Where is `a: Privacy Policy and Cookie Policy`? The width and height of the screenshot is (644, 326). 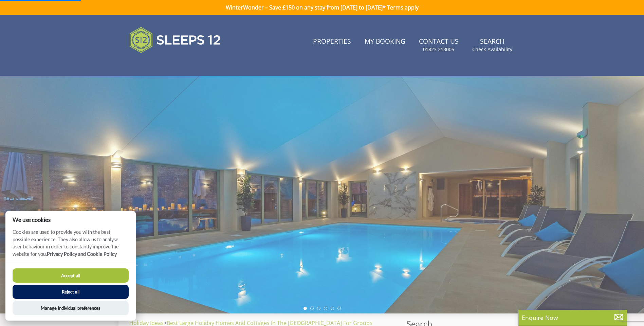 a: Privacy Policy and Cookie Policy is located at coordinates (82, 254).